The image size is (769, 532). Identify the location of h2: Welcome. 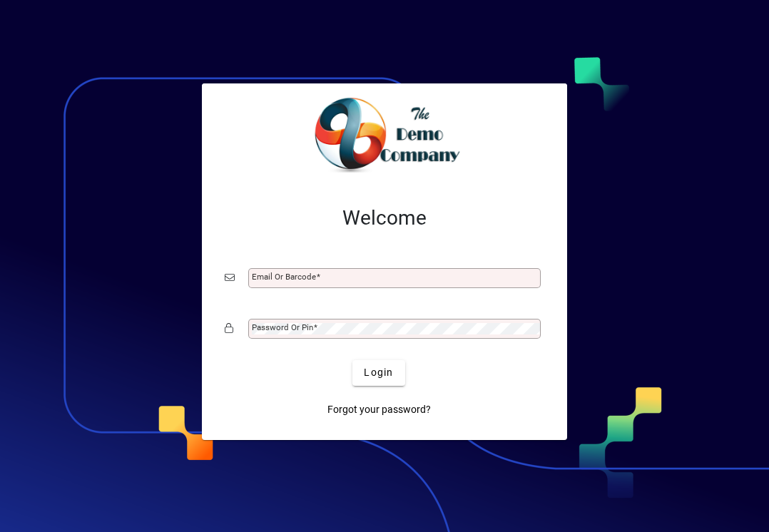
(384, 218).